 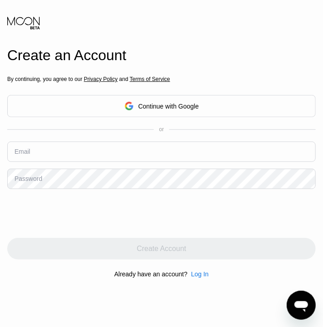 What do you see at coordinates (161, 129) in the screenshot?
I see `div: or` at bounding box center [161, 129].